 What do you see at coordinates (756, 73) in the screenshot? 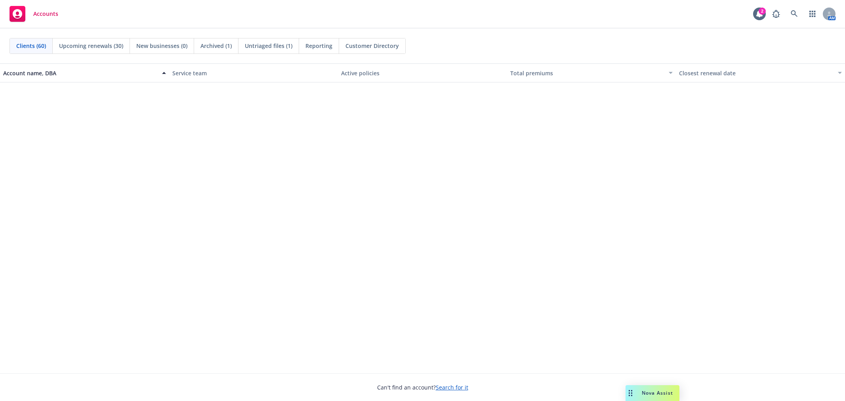
I see `div: Closest renewal date` at bounding box center [756, 73].